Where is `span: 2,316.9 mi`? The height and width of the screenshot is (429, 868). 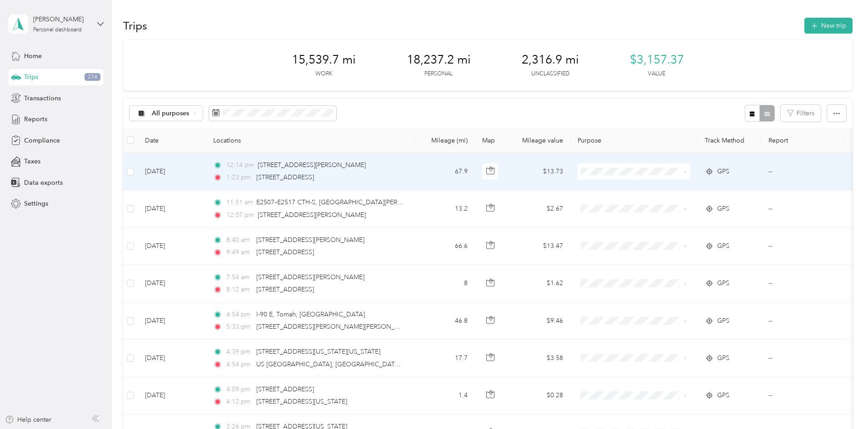
span: 2,316.9 mi is located at coordinates (550, 60).